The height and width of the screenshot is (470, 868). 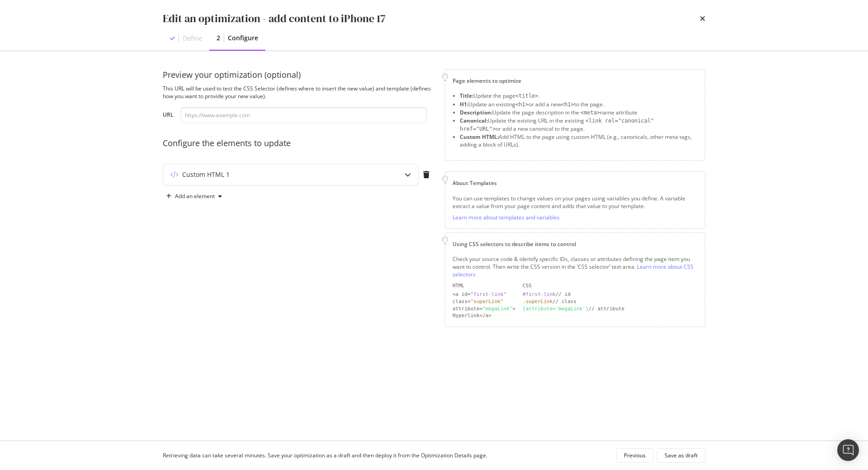 What do you see at coordinates (681, 455) in the screenshot?
I see `button: Save as draft` at bounding box center [681, 455].